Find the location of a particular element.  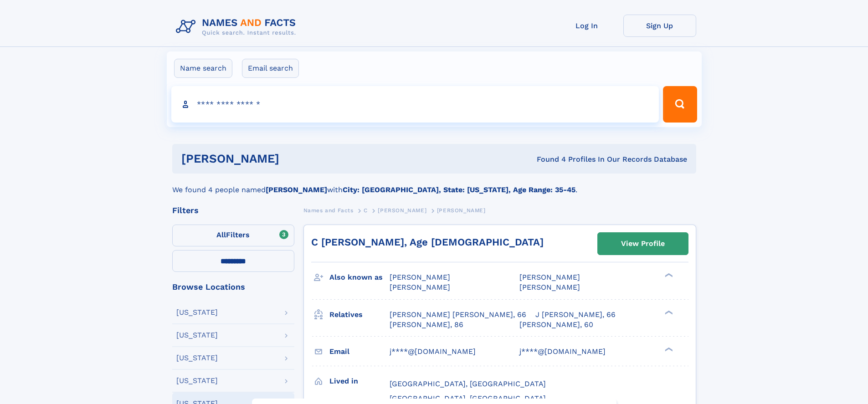

label: Filters is located at coordinates (233, 236).